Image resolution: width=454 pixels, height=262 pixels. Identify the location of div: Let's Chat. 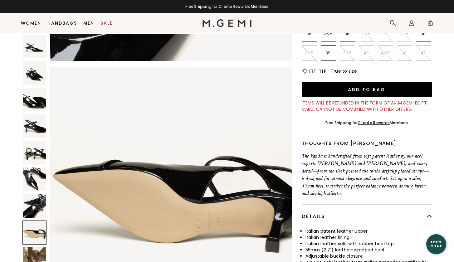
(436, 244).